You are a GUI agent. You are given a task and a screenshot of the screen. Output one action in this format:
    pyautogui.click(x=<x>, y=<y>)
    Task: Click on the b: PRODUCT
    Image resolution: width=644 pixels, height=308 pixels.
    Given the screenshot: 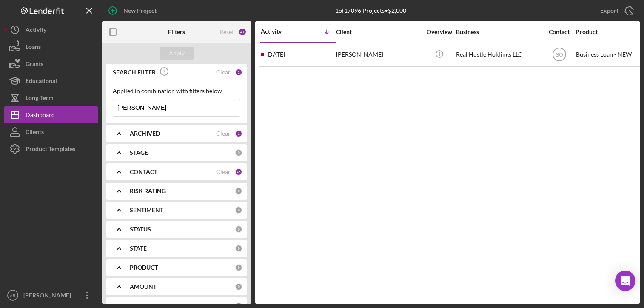 What is the action you would take?
    pyautogui.click(x=144, y=268)
    